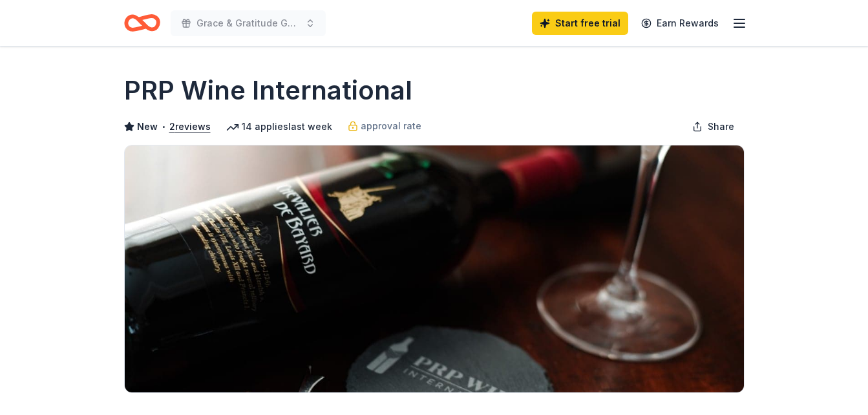  I want to click on button: 2reviews, so click(190, 127).